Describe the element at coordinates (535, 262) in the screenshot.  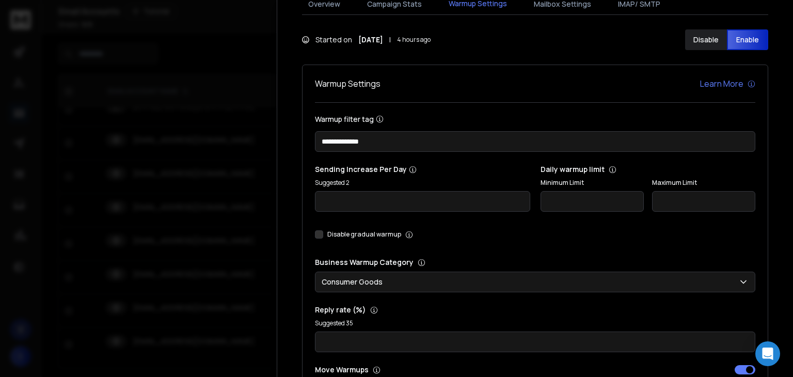
I see `p: Business Warmup Category` at that location.